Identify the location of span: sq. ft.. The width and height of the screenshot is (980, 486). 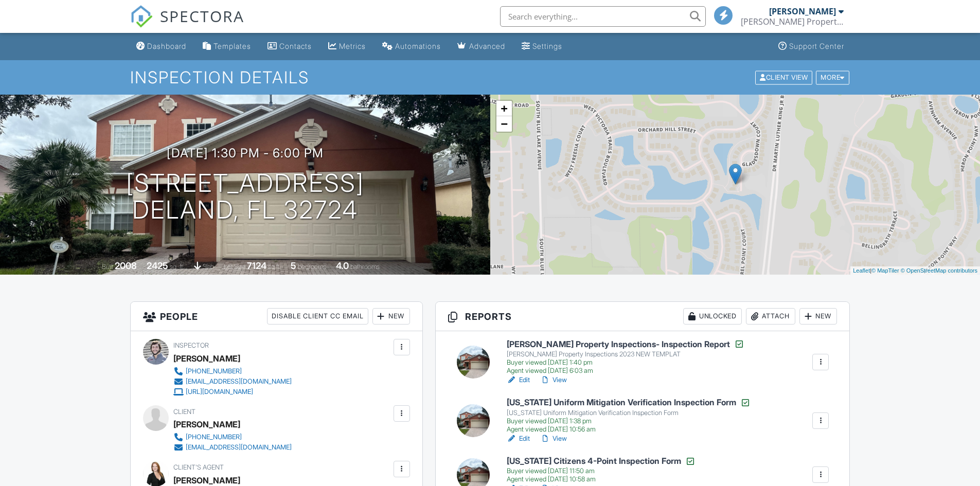
(177, 266).